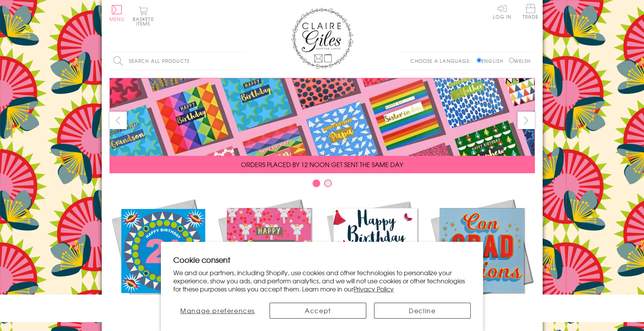 The height and width of the screenshot is (331, 644). Describe the element at coordinates (530, 11) in the screenshot. I see `span: Trade` at that location.